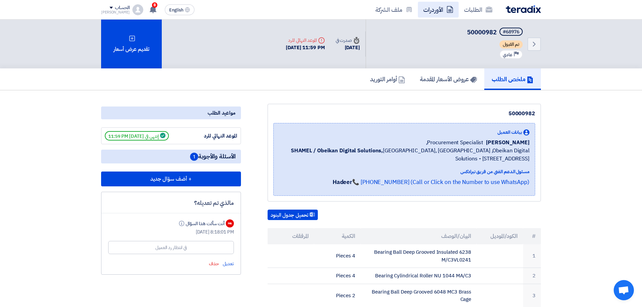 Image resolution: width=642 pixels, height=307 pixels. I want to click on span: الأسئلة والأجوبة, so click(213, 156).